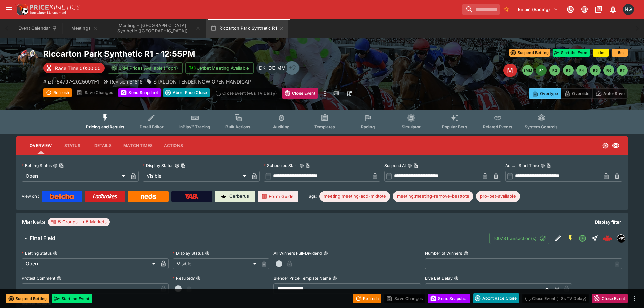 The width and height of the screenshot is (644, 308). What do you see at coordinates (433, 197) in the screenshot?
I see `span: meeting:meeting-remove-besttote` at bounding box center [433, 197].